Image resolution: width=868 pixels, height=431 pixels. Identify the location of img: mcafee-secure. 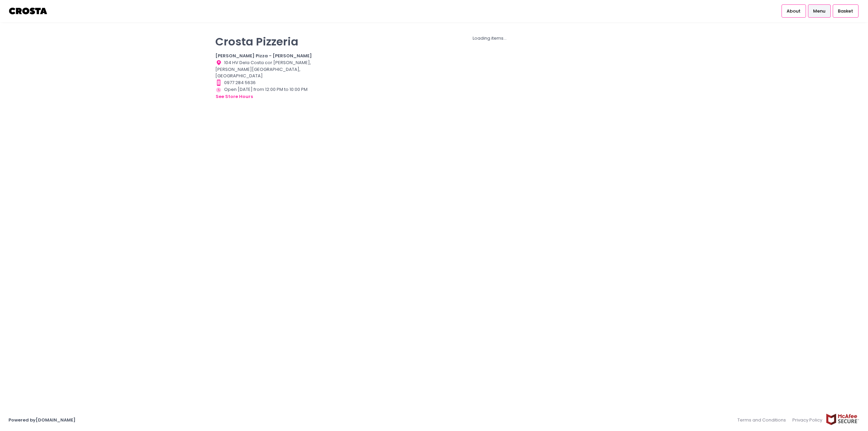
(842, 419).